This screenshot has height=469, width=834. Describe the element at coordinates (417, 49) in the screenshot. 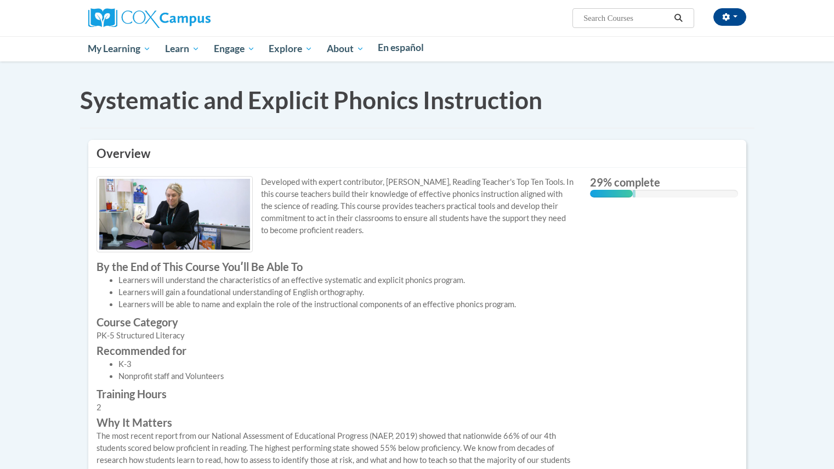

I see `div: Main menu` at that location.